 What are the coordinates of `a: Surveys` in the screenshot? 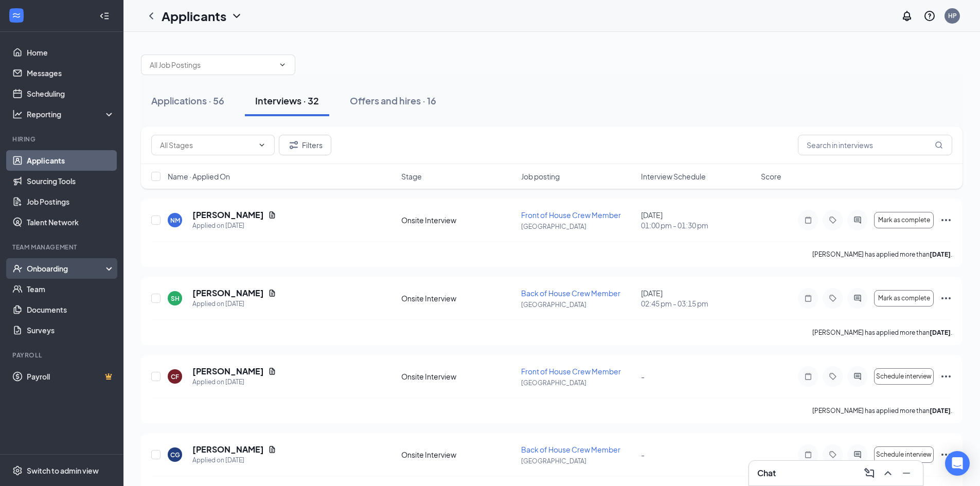 It's located at (70, 331).